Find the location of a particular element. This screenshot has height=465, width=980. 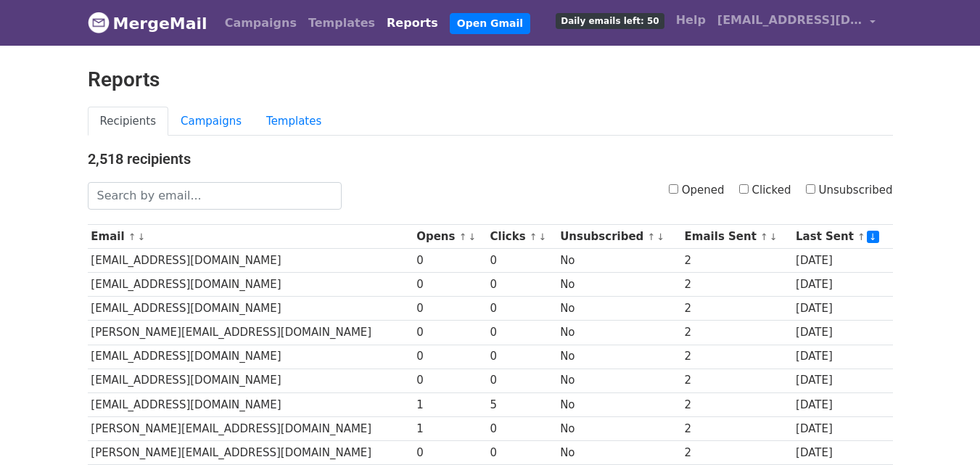

th: Opens is located at coordinates (449, 237).